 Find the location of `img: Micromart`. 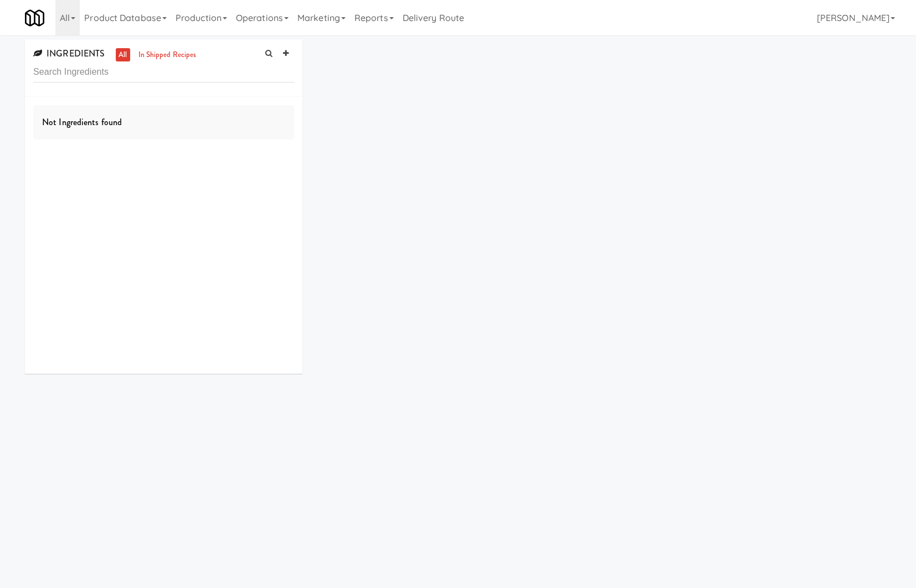

img: Micromart is located at coordinates (35, 18).